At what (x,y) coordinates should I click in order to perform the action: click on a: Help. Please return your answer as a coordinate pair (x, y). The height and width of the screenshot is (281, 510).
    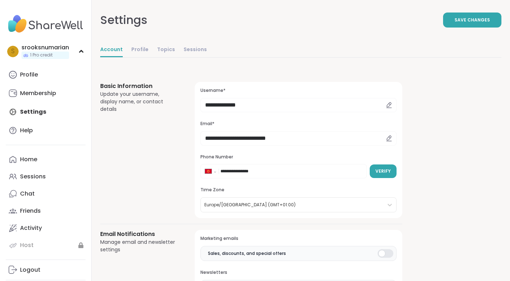
    Looking at the image, I should click on (45, 131).